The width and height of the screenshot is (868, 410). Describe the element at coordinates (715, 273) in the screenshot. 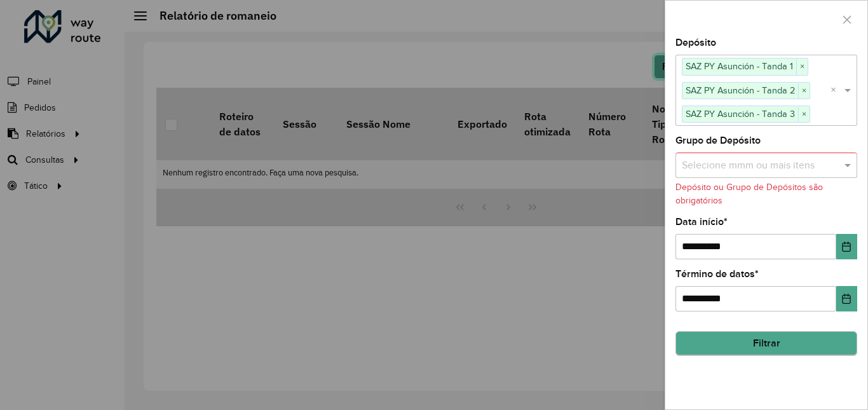

I see `font: Término de datos` at that location.